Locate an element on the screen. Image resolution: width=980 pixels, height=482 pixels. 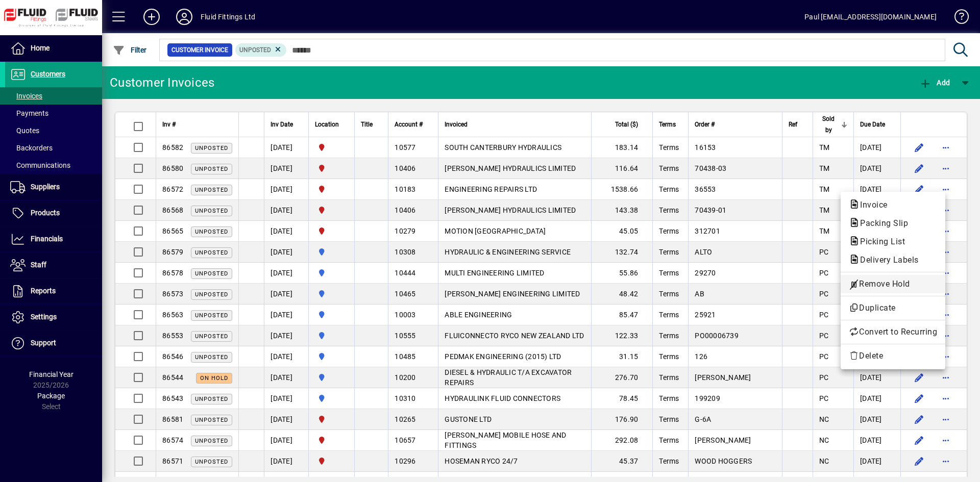
span: Picking List is located at coordinates (879, 241).